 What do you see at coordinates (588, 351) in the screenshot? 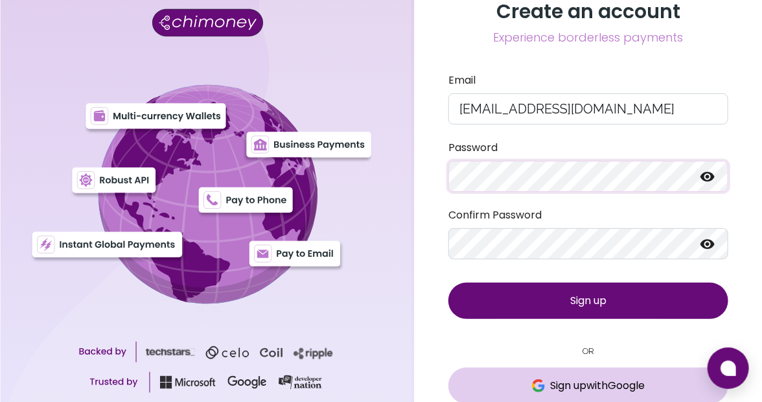
I see `small: OR` at bounding box center [588, 351].